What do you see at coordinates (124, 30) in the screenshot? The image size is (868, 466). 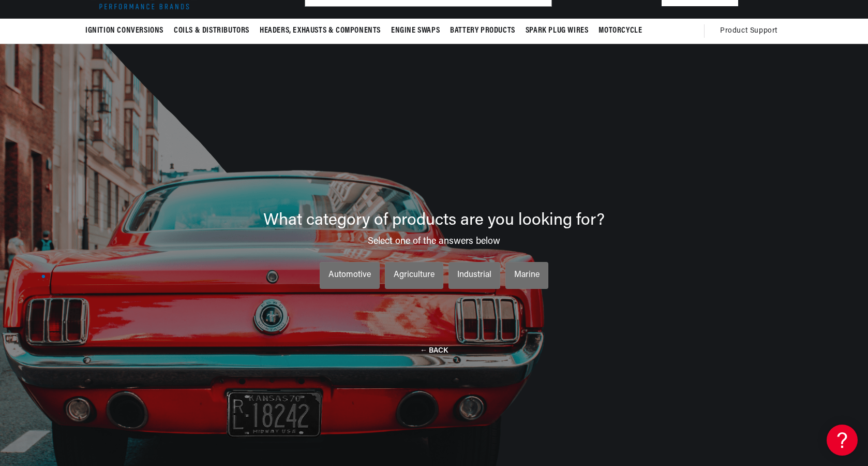 I see `span: Ignition Conversions` at bounding box center [124, 30].